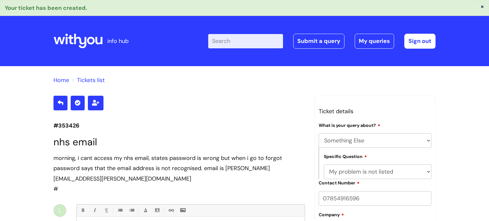  I want to click on a: 1. Ordered List (Ctrl-Shift-8), so click(132, 211).